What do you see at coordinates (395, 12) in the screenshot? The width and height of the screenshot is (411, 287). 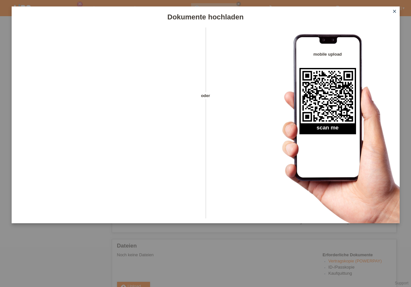 I see `a: close` at bounding box center [395, 12].